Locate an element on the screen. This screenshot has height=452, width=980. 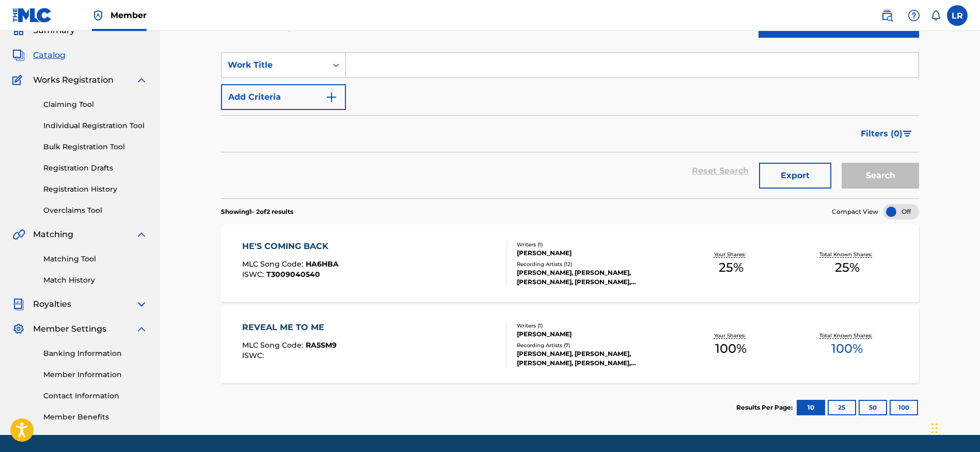
a: SummarySummary is located at coordinates (44, 31).